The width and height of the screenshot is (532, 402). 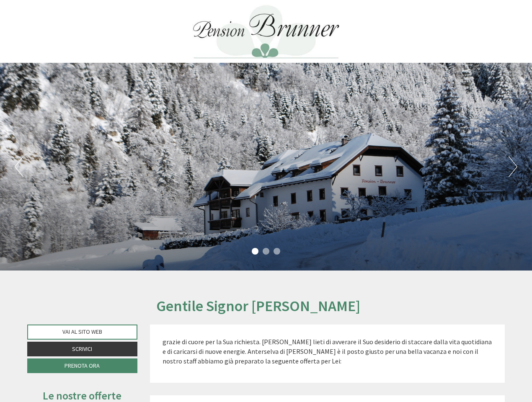 What do you see at coordinates (82, 349) in the screenshot?
I see `a: Scrivici` at bounding box center [82, 349].